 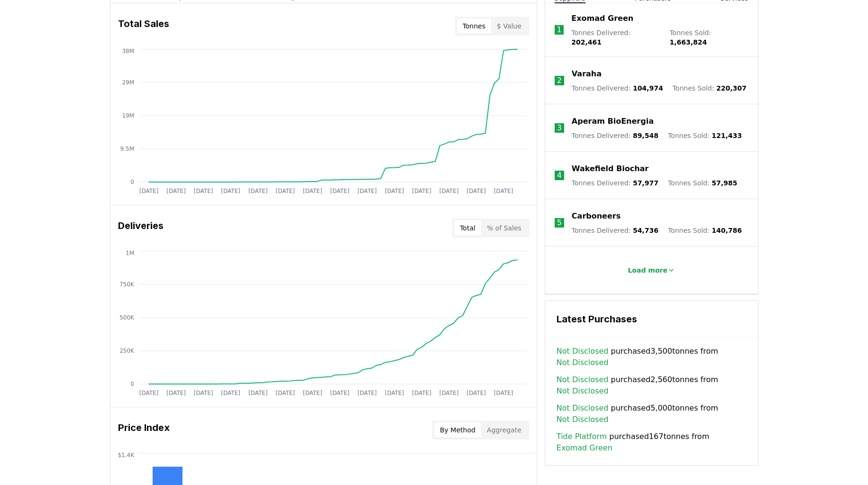 I want to click on tspan: 1M, so click(x=130, y=253).